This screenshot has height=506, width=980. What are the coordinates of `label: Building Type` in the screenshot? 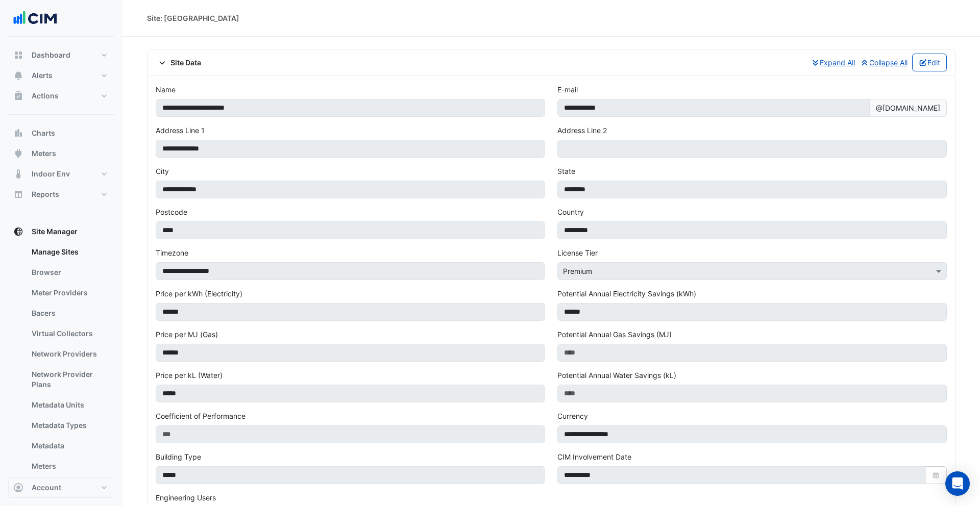 It's located at (178, 456).